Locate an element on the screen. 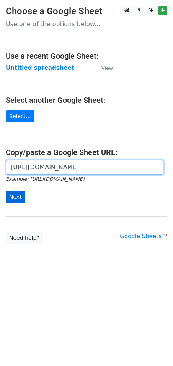  h4: Use a recent Google Sheet: is located at coordinates (87, 56).